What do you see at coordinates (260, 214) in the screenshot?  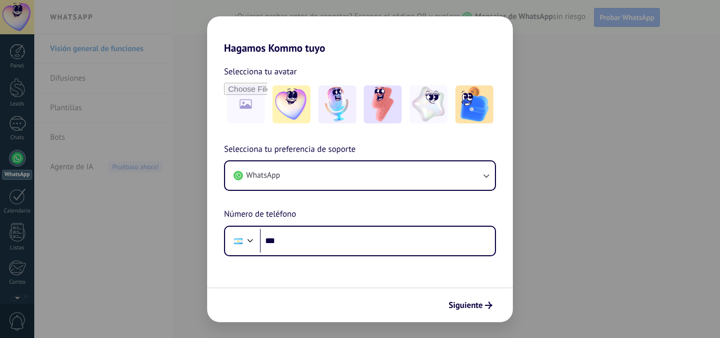 I see `span: Número de teléfono` at bounding box center [260, 214].